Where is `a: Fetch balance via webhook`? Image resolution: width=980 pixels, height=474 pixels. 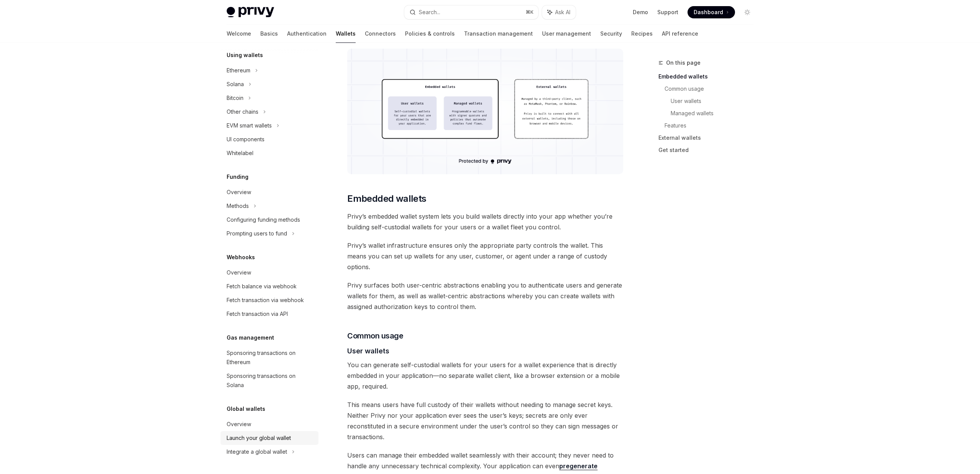 a: Fetch balance via webhook is located at coordinates (270, 286).